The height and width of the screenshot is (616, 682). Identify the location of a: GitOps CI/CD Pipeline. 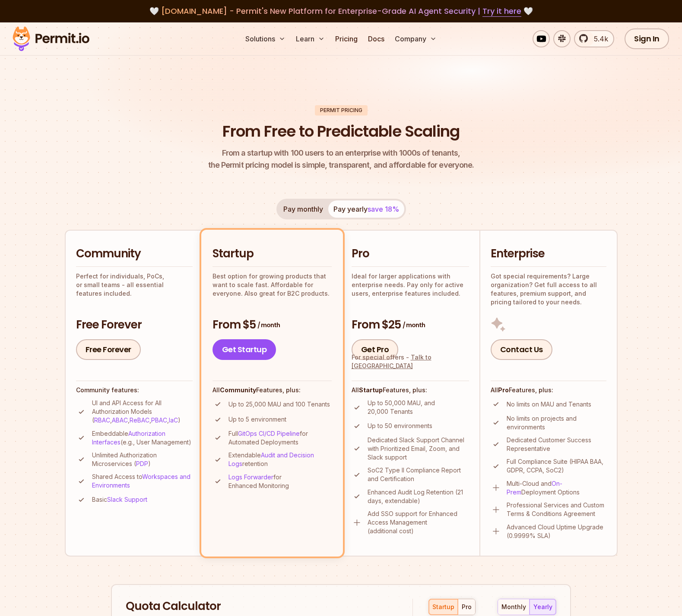
(269, 433).